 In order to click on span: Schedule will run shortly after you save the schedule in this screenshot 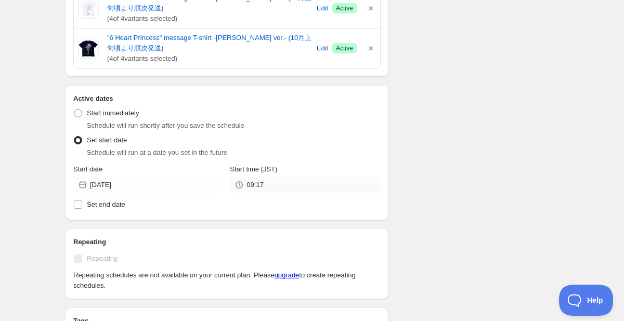, I will do `click(165, 125)`.